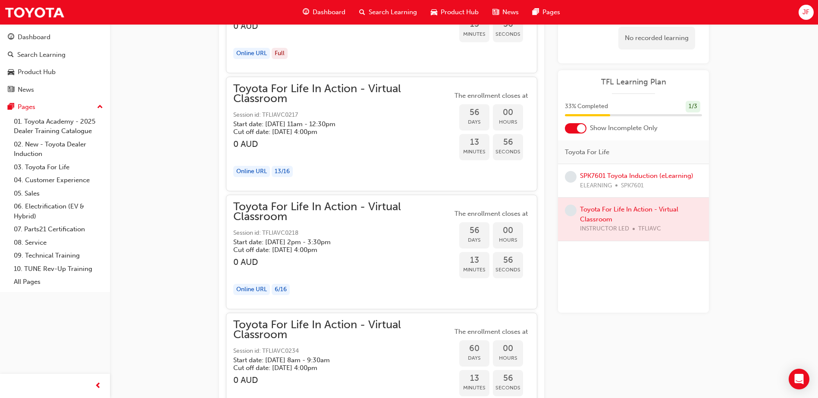  Describe the element at coordinates (58, 194) in the screenshot. I see `a: 05. Sales` at that location.